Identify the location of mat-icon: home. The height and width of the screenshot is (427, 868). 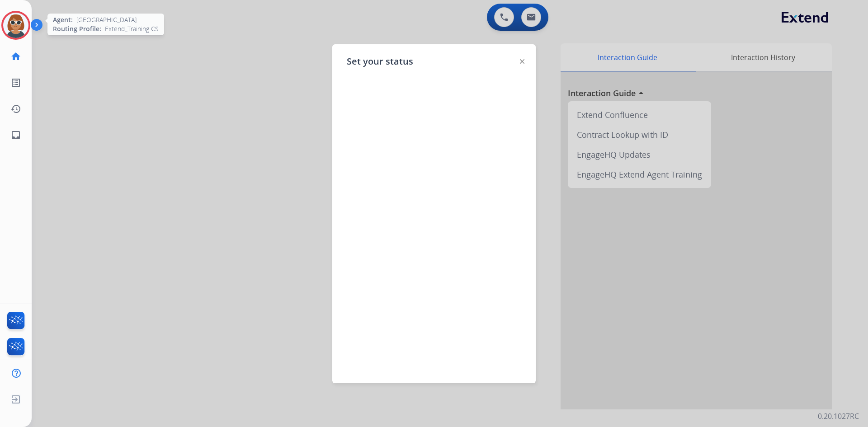
(16, 56).